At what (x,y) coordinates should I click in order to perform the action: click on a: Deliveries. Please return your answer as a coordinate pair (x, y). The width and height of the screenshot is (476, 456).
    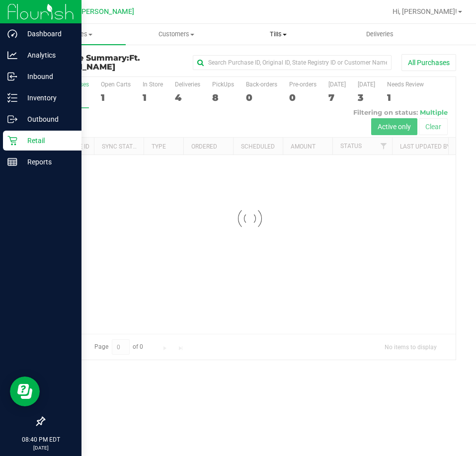
    Looking at the image, I should click on (380, 34).